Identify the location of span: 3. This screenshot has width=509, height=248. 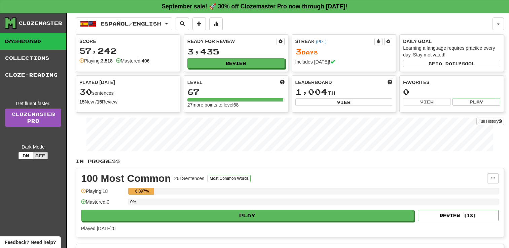
(298, 51).